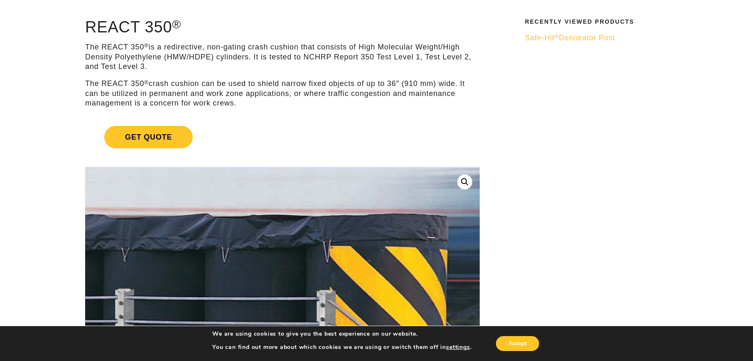 The width and height of the screenshot is (753, 361). What do you see at coordinates (604, 38) in the screenshot?
I see `a: Safe-Hit®Delineator Post` at bounding box center [604, 38].